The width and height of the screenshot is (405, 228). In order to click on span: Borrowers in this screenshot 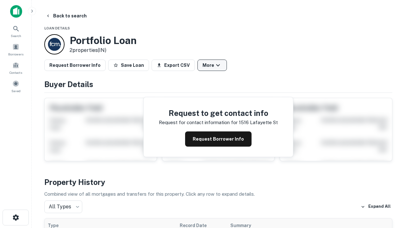, I will do `click(16, 54)`.